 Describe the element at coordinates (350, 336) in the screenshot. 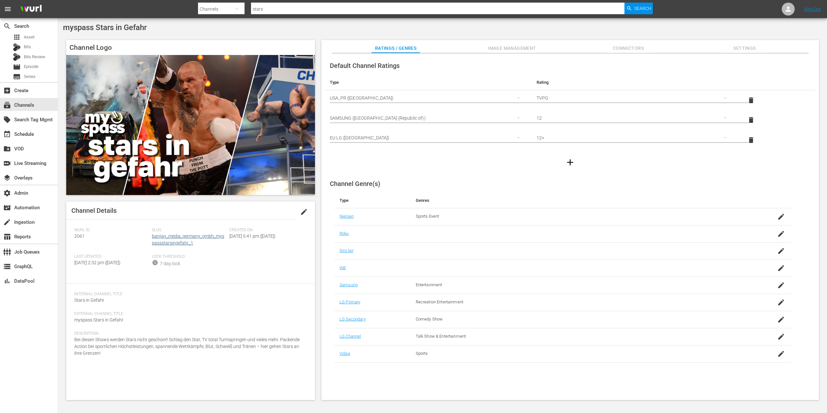

I see `a: LG Channel` at that location.